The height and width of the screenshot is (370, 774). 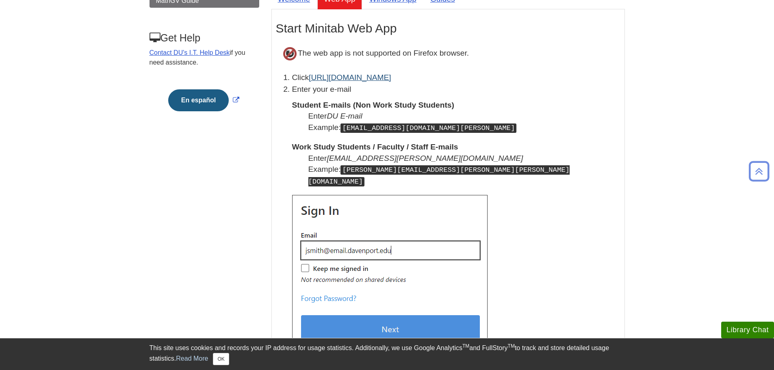 I want to click on i: DU E-mail, so click(x=344, y=116).